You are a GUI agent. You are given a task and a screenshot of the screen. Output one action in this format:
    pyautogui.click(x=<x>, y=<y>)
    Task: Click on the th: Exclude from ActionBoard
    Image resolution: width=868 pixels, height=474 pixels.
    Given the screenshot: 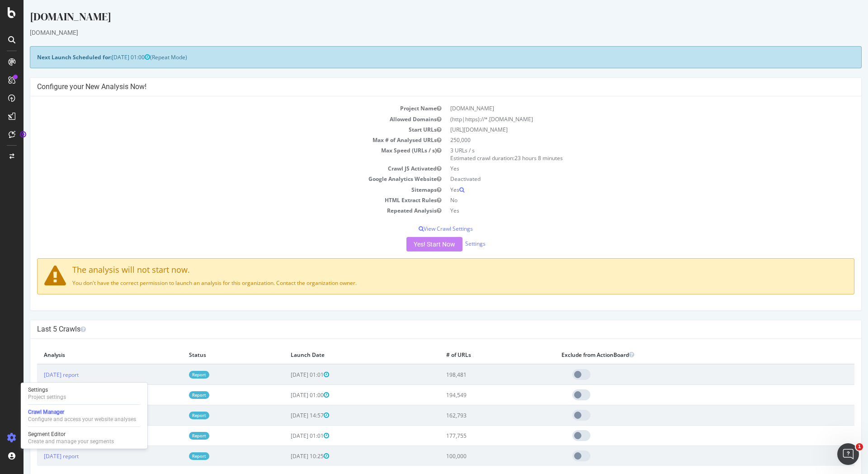 What is the action you would take?
    pyautogui.click(x=661, y=354)
    